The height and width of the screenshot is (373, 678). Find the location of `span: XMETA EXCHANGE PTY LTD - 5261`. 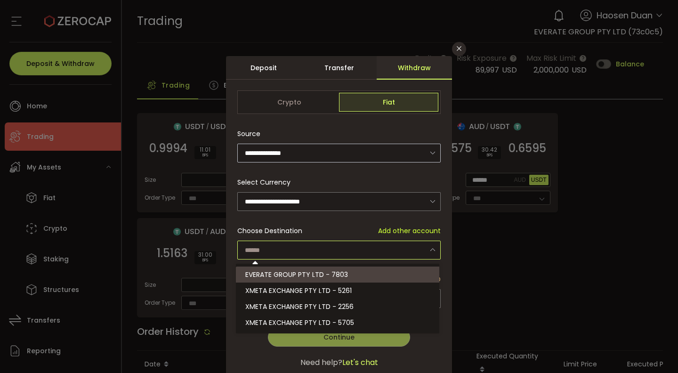

span: XMETA EXCHANGE PTY LTD - 5261 is located at coordinates (299, 291).